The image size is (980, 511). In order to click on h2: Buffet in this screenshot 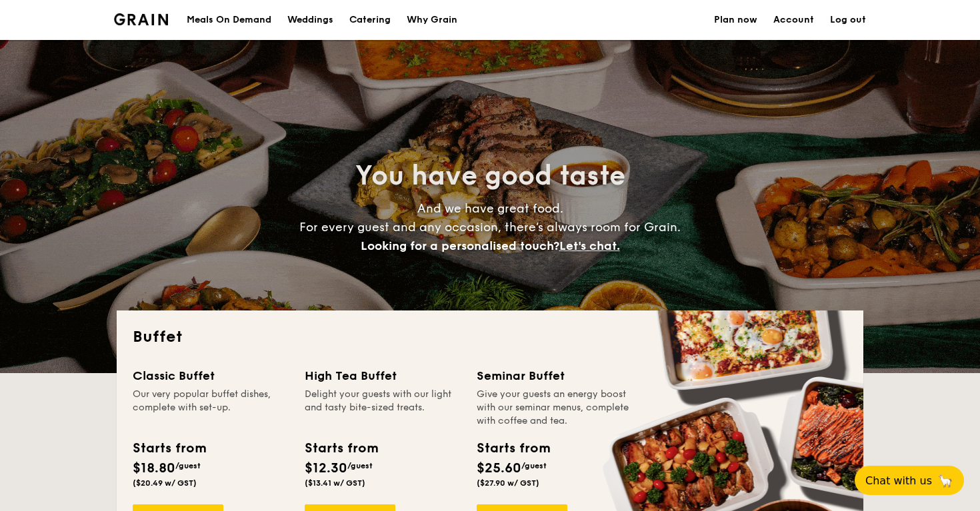, I will do `click(490, 337)`.